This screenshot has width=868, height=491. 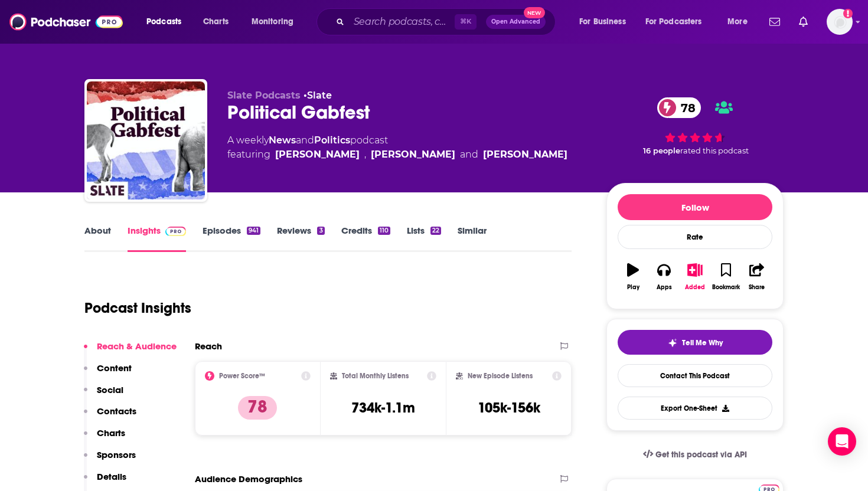 What do you see at coordinates (146, 141) in the screenshot?
I see `a: Political Gabfest` at bounding box center [146, 141].